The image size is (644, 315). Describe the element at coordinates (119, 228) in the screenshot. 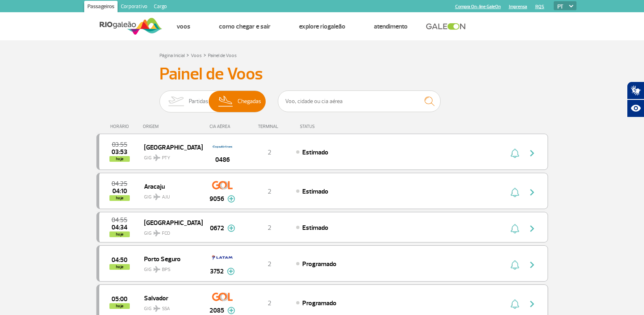

I see `span: 2025-09-26 04:34:00` at that location.